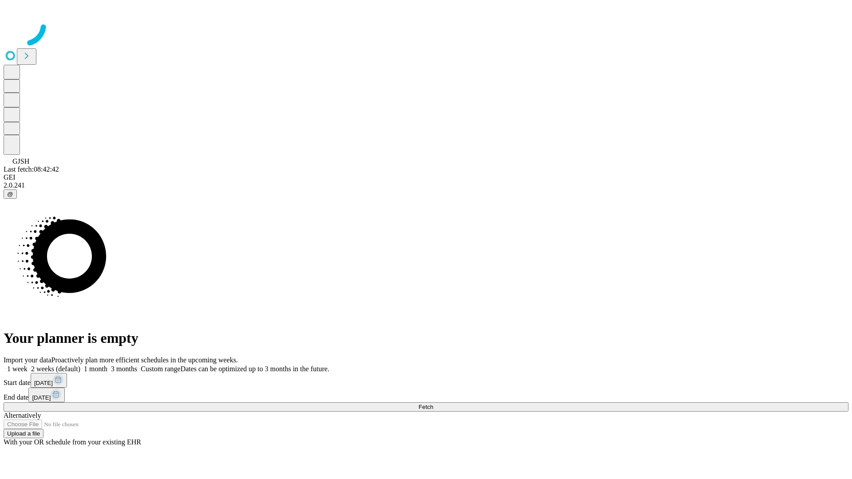  Describe the element at coordinates (72, 442) in the screenshot. I see `span: With your OR schedule from your existing EHR` at that location.